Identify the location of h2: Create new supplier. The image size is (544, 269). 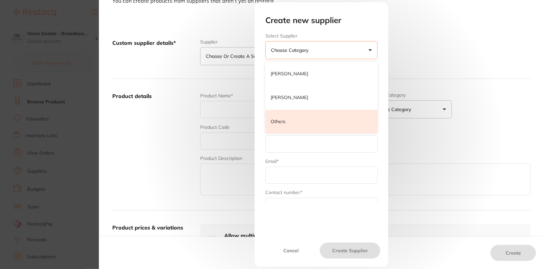
(321, 20).